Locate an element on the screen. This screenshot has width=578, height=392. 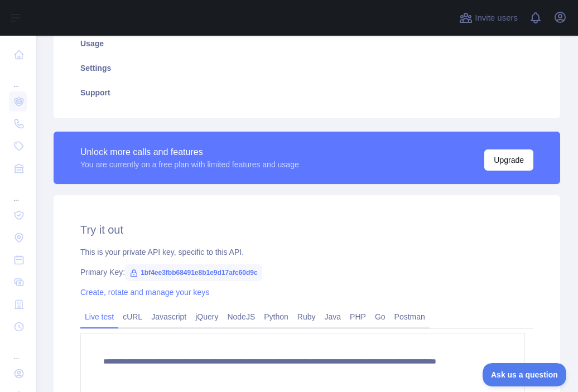
a: cURL is located at coordinates (132, 316).